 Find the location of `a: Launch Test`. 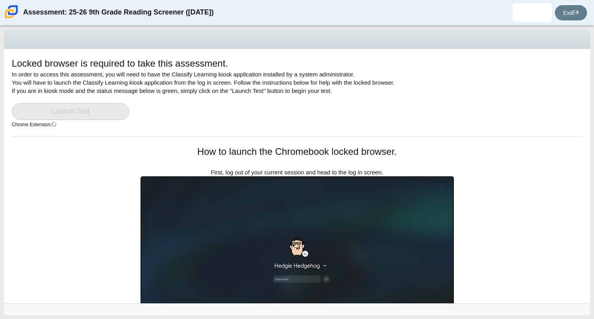

a: Launch Test is located at coordinates (70, 111).